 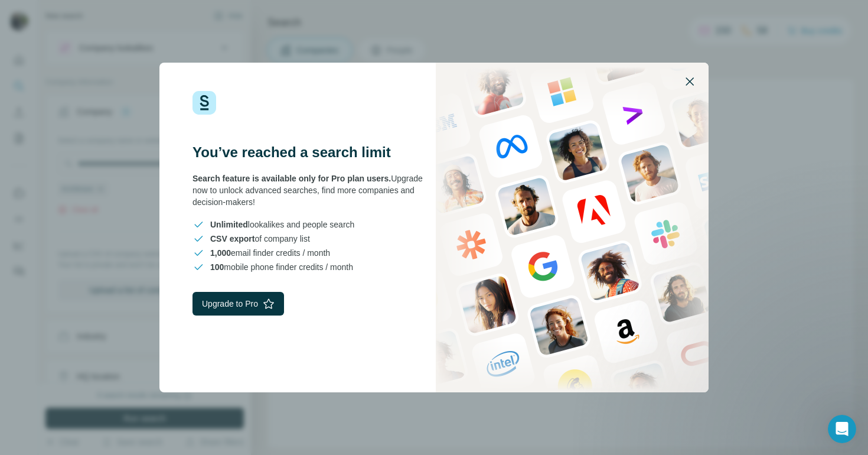 What do you see at coordinates (270, 253) in the screenshot?
I see `span: email finder credits / month` at bounding box center [270, 253].